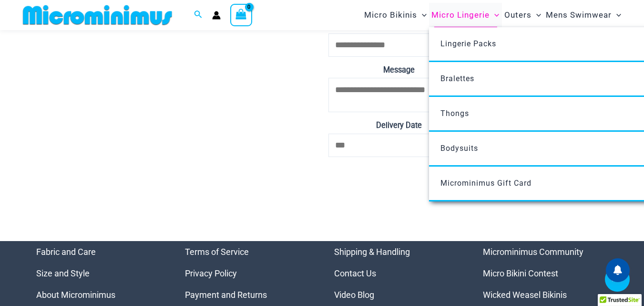 The width and height of the screenshot is (644, 306). What do you see at coordinates (217, 251) in the screenshot?
I see `a: Terms of Service` at bounding box center [217, 251].